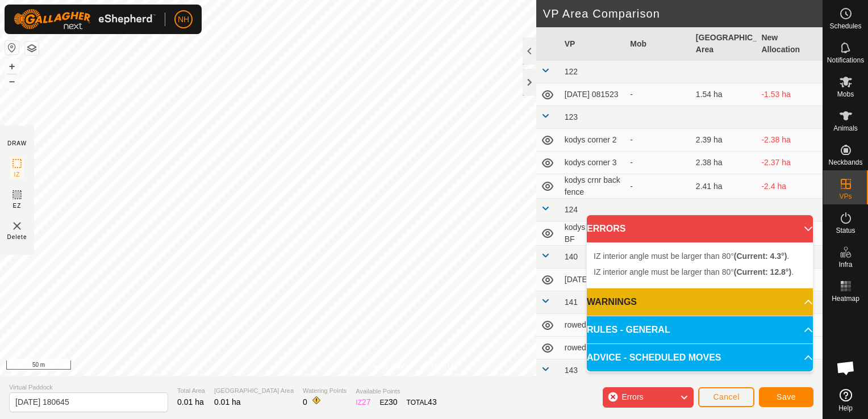  Describe the element at coordinates (846, 163) in the screenshot. I see `span: Neckbands` at that location.